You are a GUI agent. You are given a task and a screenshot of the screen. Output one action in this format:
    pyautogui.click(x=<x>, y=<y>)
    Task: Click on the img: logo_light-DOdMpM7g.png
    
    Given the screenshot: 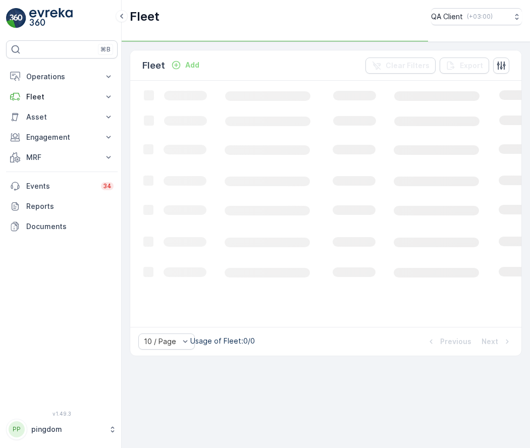 What is the action you would take?
    pyautogui.click(x=51, y=18)
    